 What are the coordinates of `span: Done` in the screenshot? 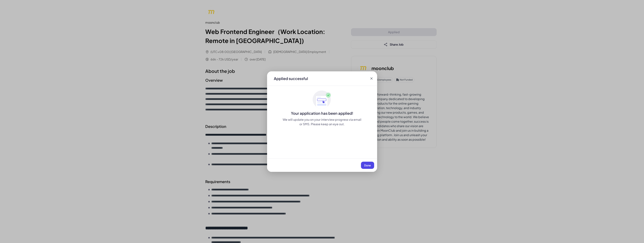 It's located at (368, 165).